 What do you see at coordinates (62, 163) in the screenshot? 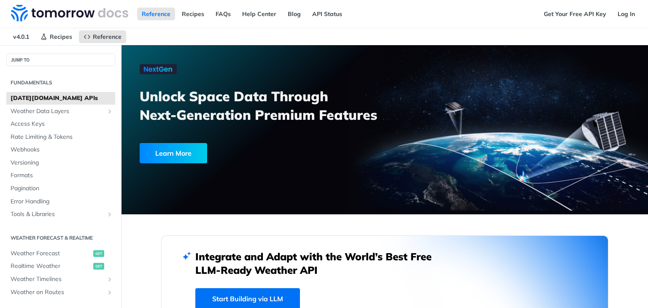
I see `span: Versioning` at bounding box center [62, 163].